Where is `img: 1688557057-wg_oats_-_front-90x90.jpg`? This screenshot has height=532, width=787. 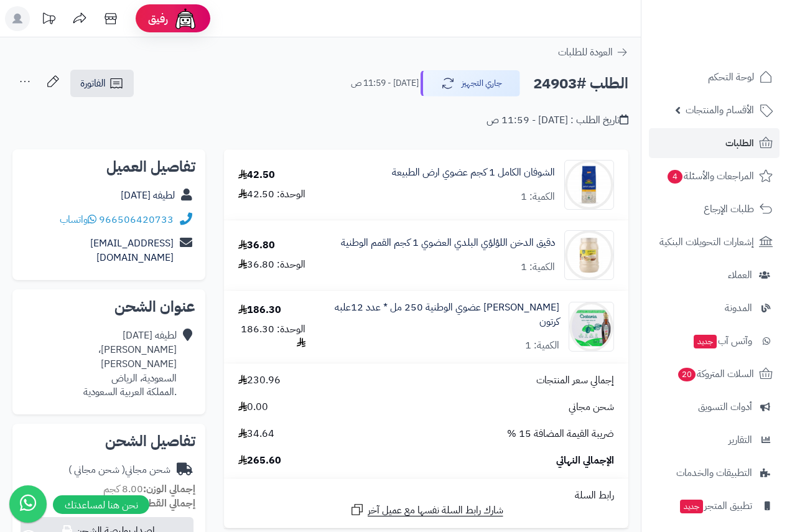 img: 1688557057-wg_oats_-_front-90x90.jpg is located at coordinates (589, 185).